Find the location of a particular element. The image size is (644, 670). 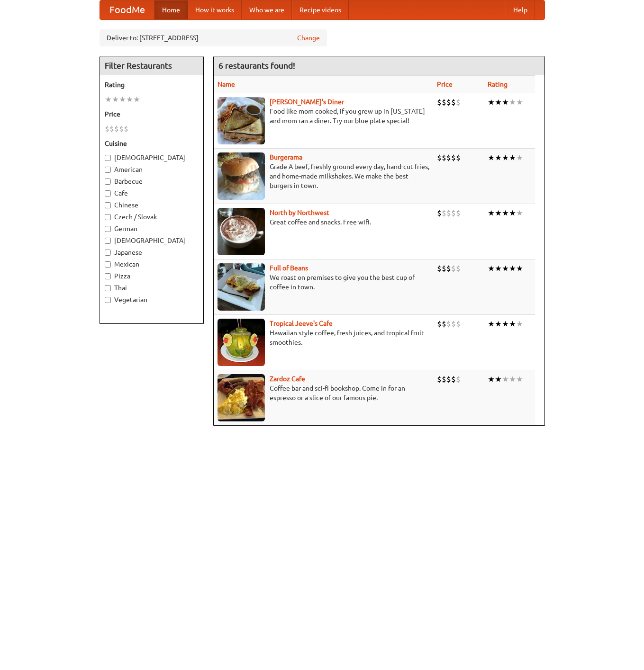

label: Japanese is located at coordinates (152, 252).